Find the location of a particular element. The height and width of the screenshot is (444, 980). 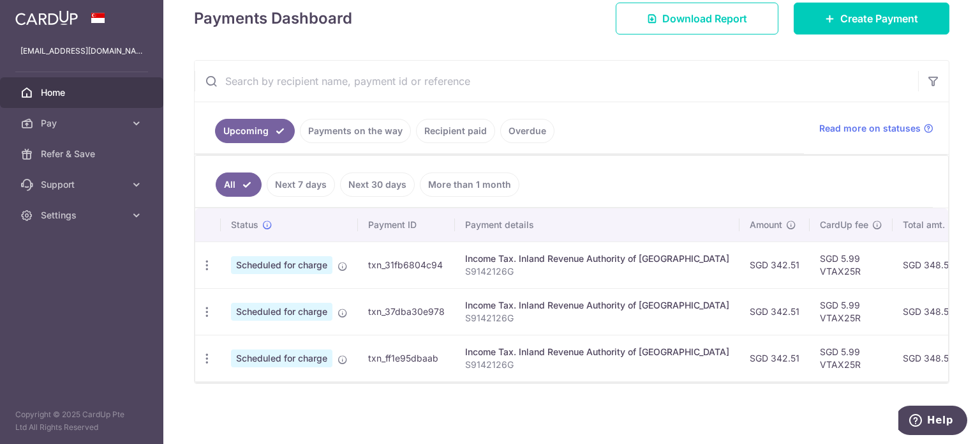

span: Support is located at coordinates (83, 184).